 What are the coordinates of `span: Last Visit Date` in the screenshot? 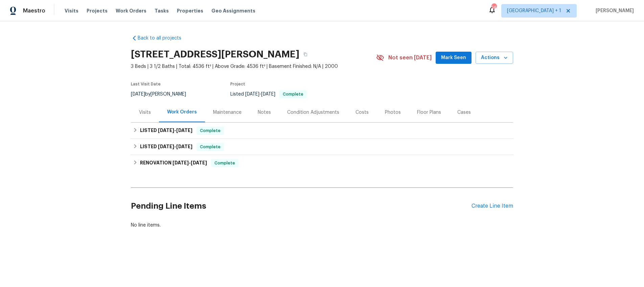 It's located at (146, 84).